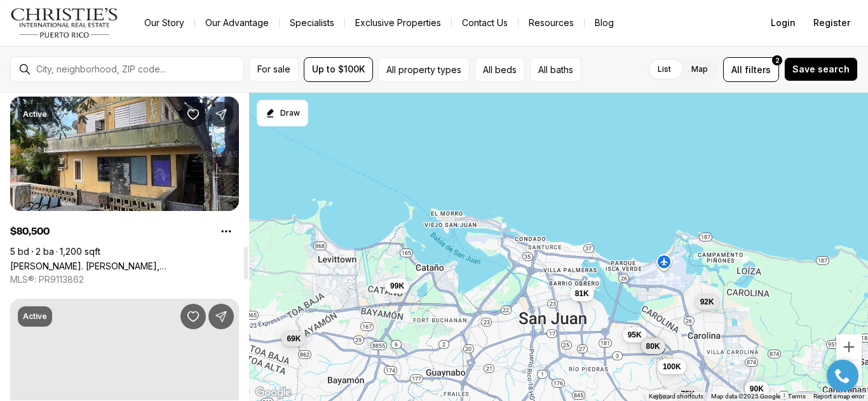 The image size is (868, 401). I want to click on a: Blog, so click(604, 23).